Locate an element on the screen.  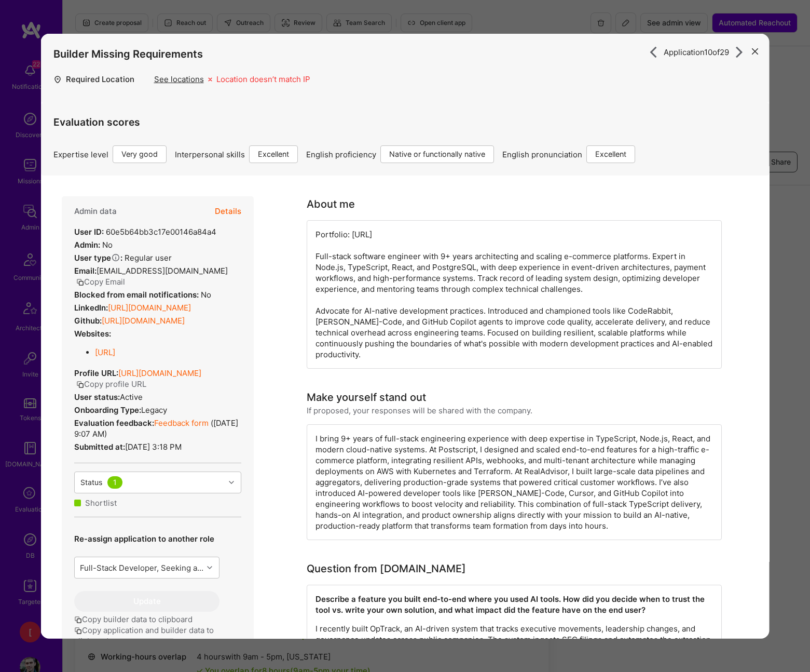
div: 60e5b64bb3c17e00146a84a4 is located at coordinates (145, 231).